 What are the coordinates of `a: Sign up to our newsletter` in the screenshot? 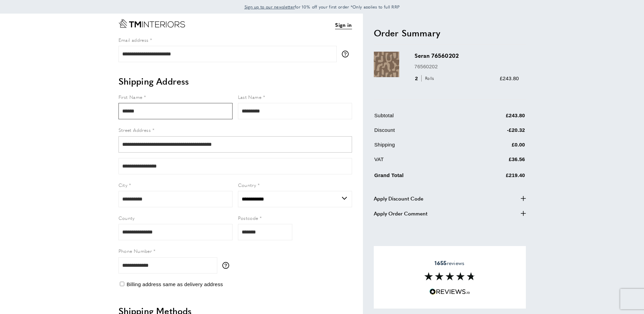 It's located at (269, 7).